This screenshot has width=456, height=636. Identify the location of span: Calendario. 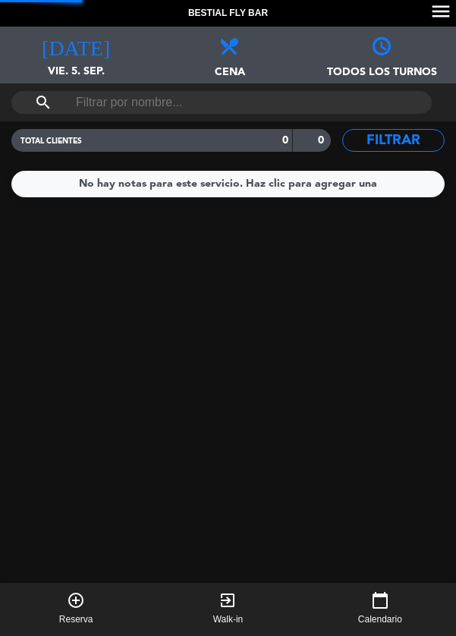
(380, 620).